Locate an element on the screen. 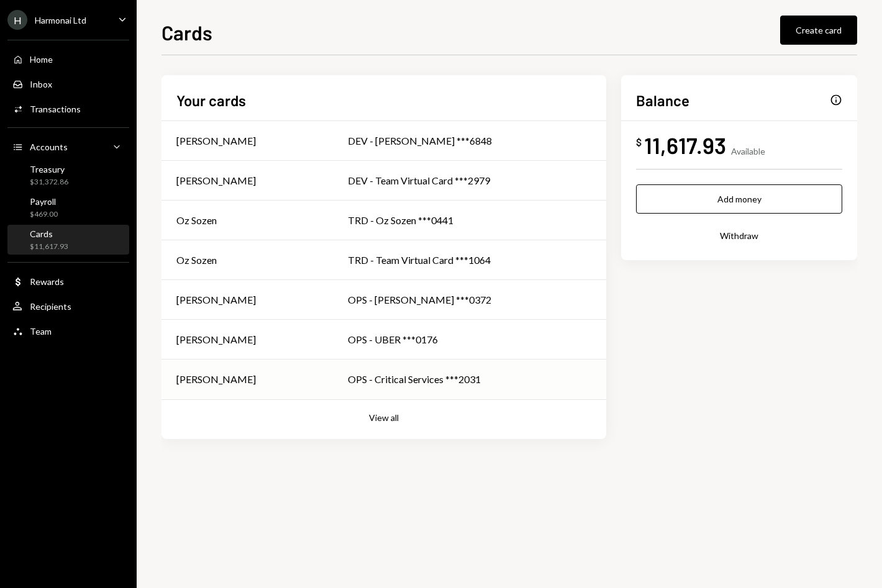 Image resolution: width=882 pixels, height=588 pixels. a: Rewards is located at coordinates (68, 281).